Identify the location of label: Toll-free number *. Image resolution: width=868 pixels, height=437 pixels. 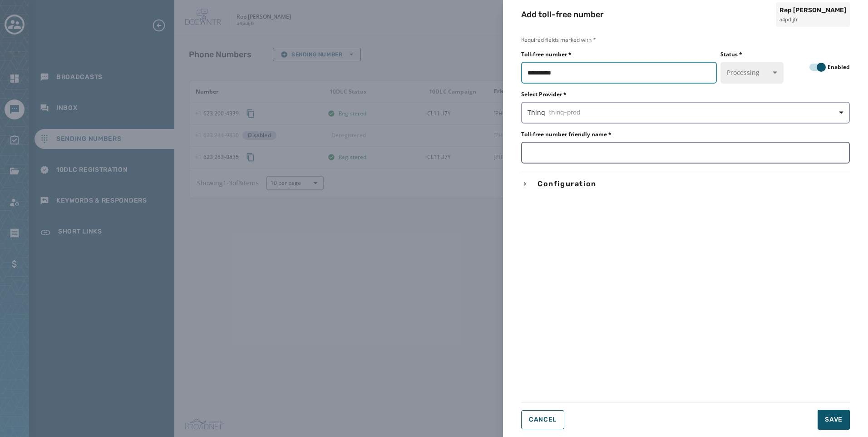
(546, 55).